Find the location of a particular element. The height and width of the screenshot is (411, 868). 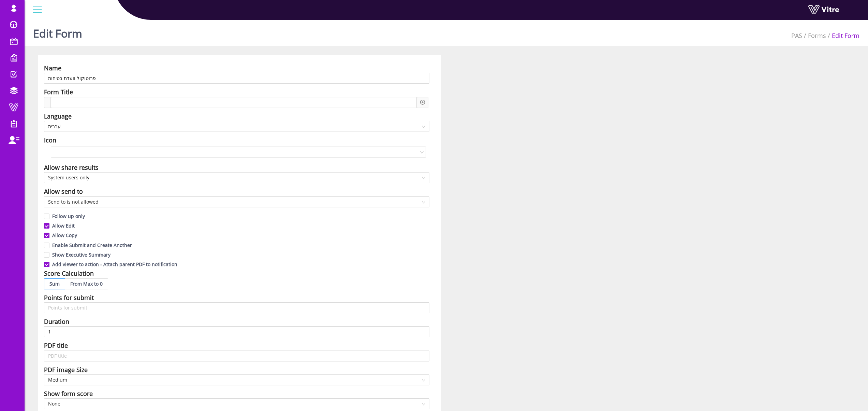

li: Edit Form is located at coordinates (843, 36).